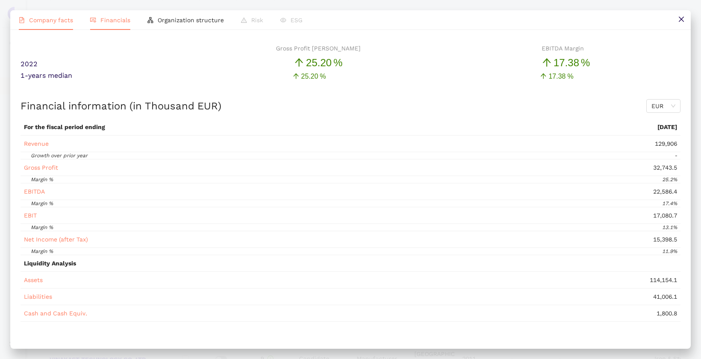 The image size is (701, 359). What do you see at coordinates (665, 191) in the screenshot?
I see `span: 22,586.4` at bounding box center [665, 191].